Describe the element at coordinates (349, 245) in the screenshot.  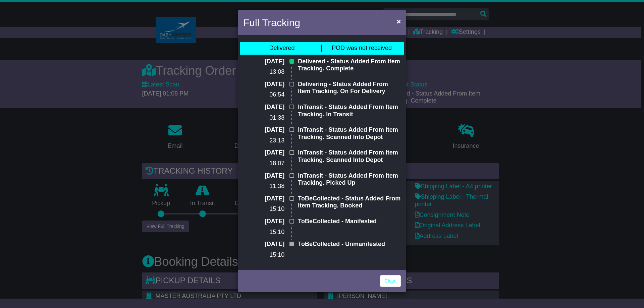
I see `p: ToBeCollected - Unmanifested` at that location.